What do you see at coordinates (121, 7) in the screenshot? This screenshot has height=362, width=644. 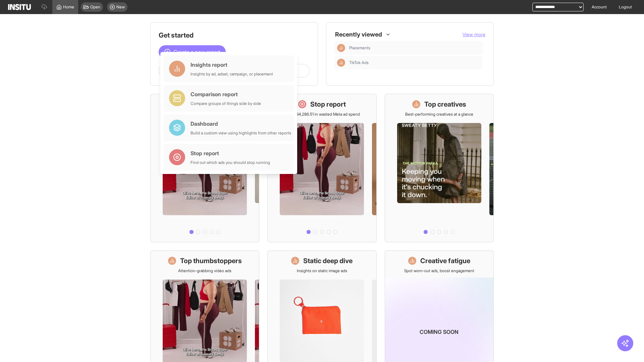 I see `span: New` at bounding box center [121, 7].